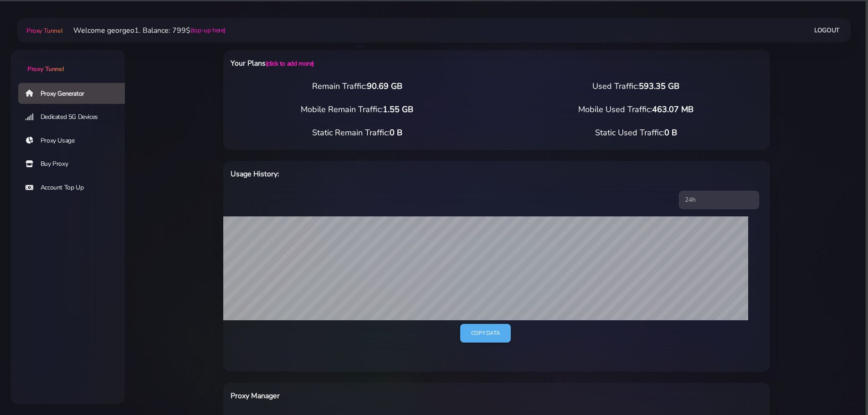 The image size is (868, 415). I want to click on div: Remain Traffic:, so click(357, 86).